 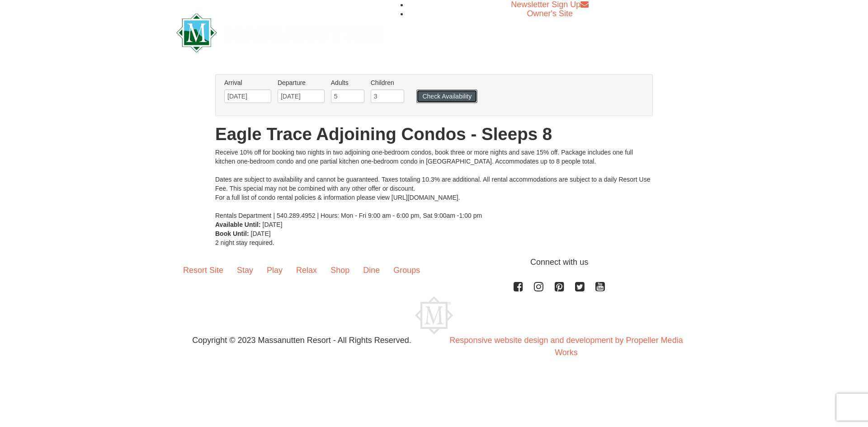 What do you see at coordinates (566, 346) in the screenshot?
I see `a: Responsive website design and development by Propeller Media Works` at bounding box center [566, 346].